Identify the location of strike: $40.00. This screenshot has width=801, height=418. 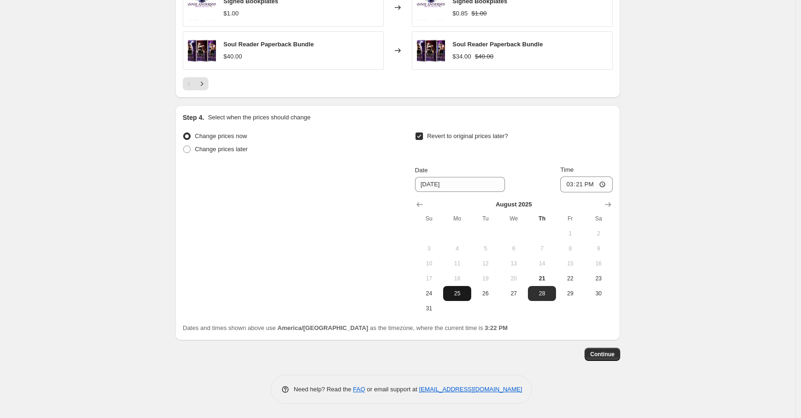
(485, 57).